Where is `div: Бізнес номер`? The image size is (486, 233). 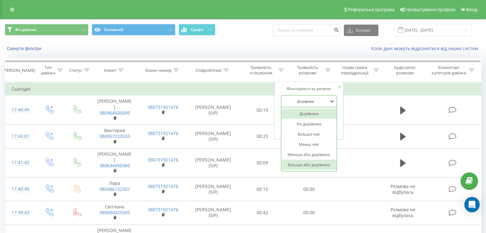
div: Бізнес номер is located at coordinates (158, 70).